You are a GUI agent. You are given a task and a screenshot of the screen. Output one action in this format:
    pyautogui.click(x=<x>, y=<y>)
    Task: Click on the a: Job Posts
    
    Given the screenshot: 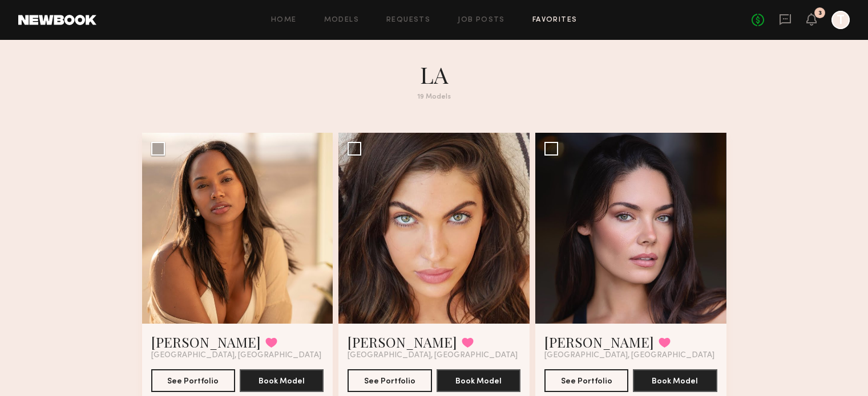 What is the action you would take?
    pyautogui.click(x=481, y=20)
    